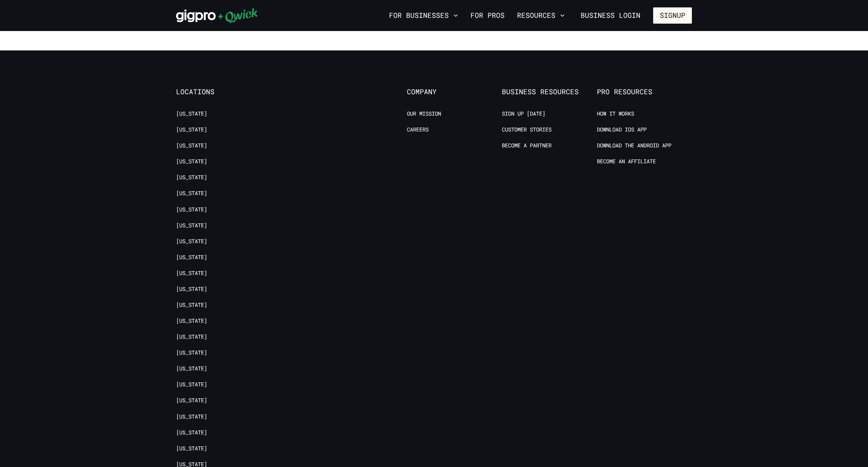 This screenshot has height=467, width=868. I want to click on button: Signup, so click(673, 15).